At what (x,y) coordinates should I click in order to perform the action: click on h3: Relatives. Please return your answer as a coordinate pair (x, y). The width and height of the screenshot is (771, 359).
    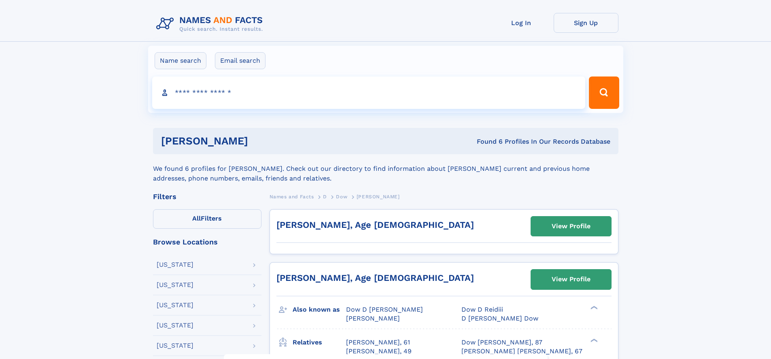
    Looking at the image, I should click on (319, 343).